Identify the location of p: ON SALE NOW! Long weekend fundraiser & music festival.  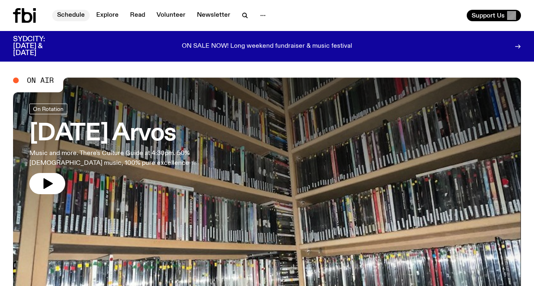
(267, 46).